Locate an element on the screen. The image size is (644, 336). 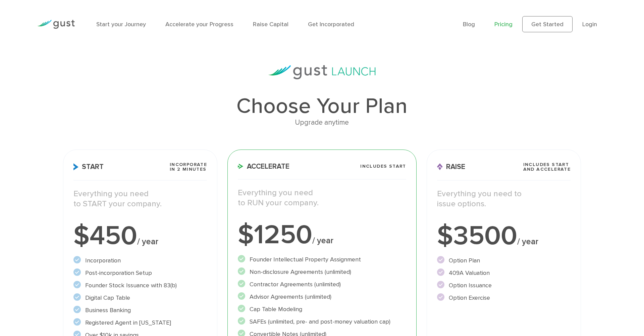
a: Blog is located at coordinates (469, 24).